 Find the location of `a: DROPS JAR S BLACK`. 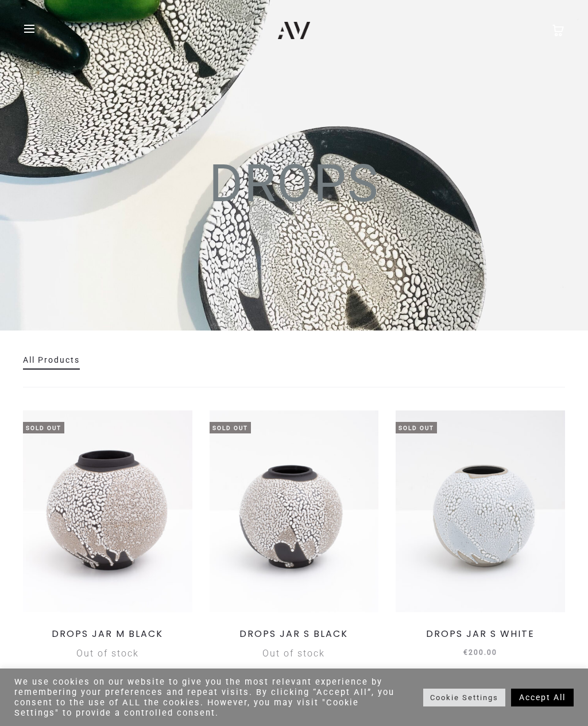

a: DROPS JAR S BLACK is located at coordinates (294, 633).